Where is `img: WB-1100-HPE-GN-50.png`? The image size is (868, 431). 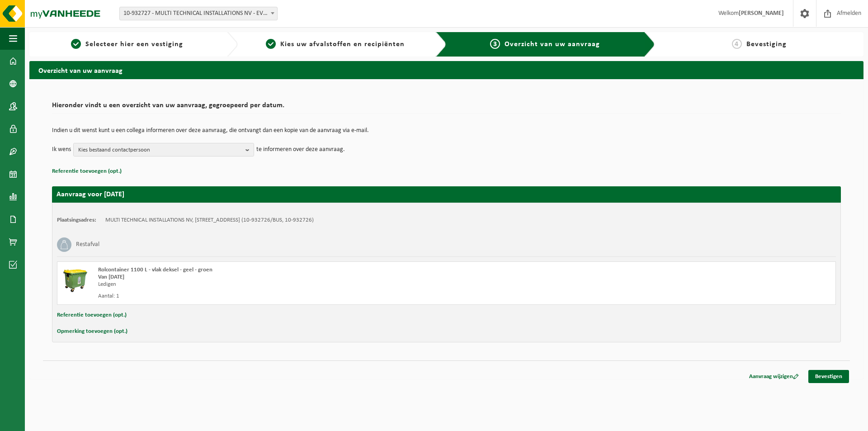
img: WB-1100-HPE-GN-50.png is located at coordinates (75, 280).